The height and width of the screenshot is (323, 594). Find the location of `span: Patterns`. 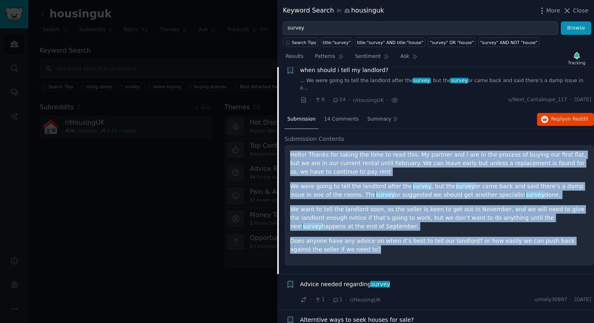

span: Patterns is located at coordinates (325, 57).